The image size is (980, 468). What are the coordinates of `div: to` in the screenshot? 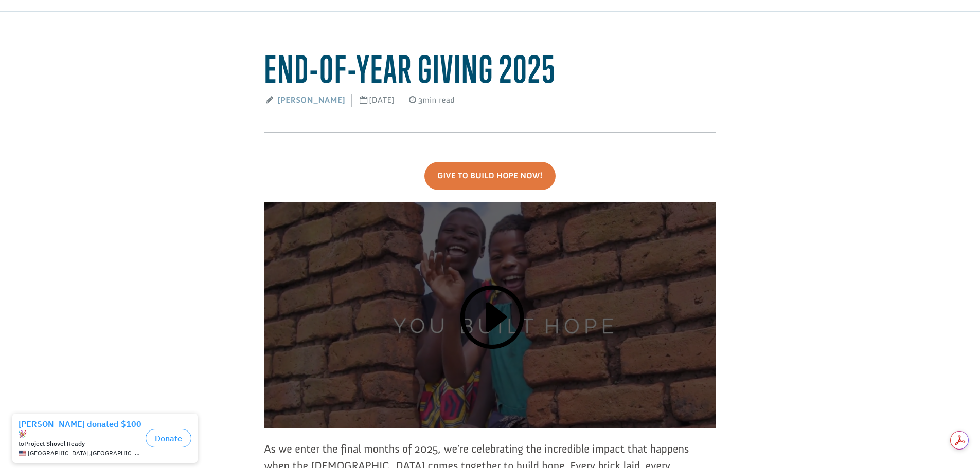 It's located at (80, 35).